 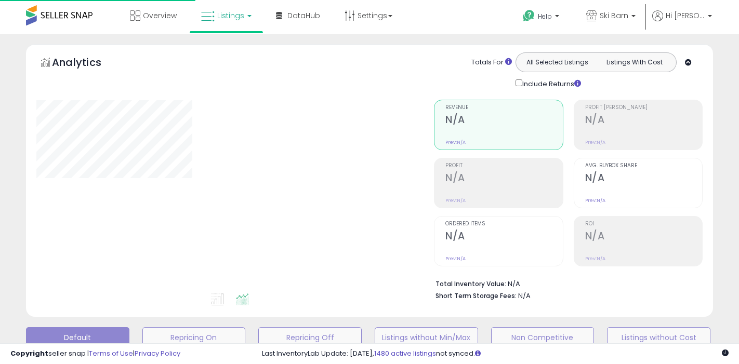 What do you see at coordinates (158, 354) in the screenshot?
I see `a: Privacy Policy` at bounding box center [158, 354].